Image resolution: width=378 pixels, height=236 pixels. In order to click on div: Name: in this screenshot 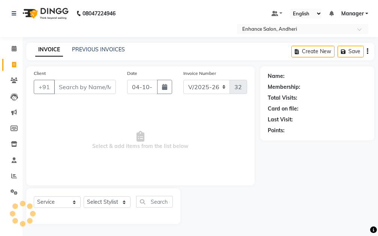, I will do `click(276, 76)`.